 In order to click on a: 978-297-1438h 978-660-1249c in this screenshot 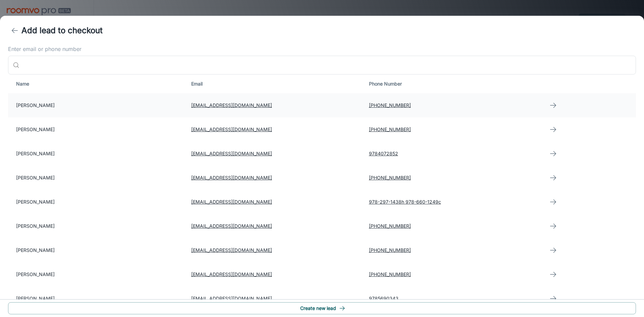, I will do `click(405, 201)`.